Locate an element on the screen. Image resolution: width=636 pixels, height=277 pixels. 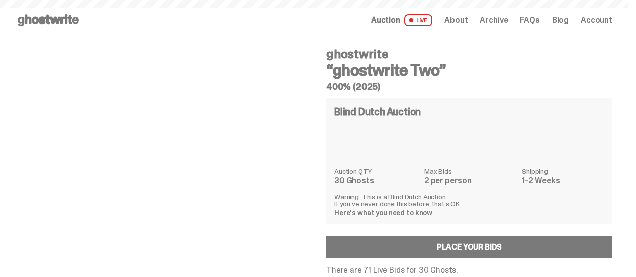
h4: Blind Dutch Auction is located at coordinates (377, 112).